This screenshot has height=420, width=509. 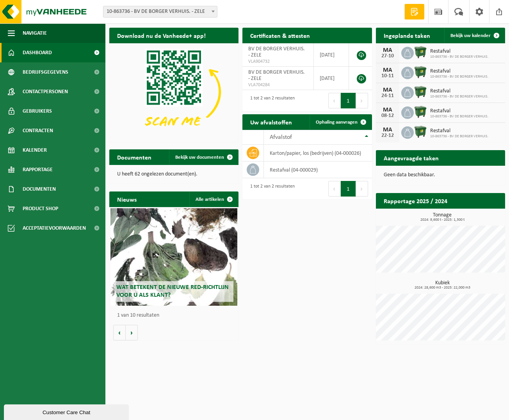 I want to click on span: Bedrijfsgegevens, so click(x=45, y=72).